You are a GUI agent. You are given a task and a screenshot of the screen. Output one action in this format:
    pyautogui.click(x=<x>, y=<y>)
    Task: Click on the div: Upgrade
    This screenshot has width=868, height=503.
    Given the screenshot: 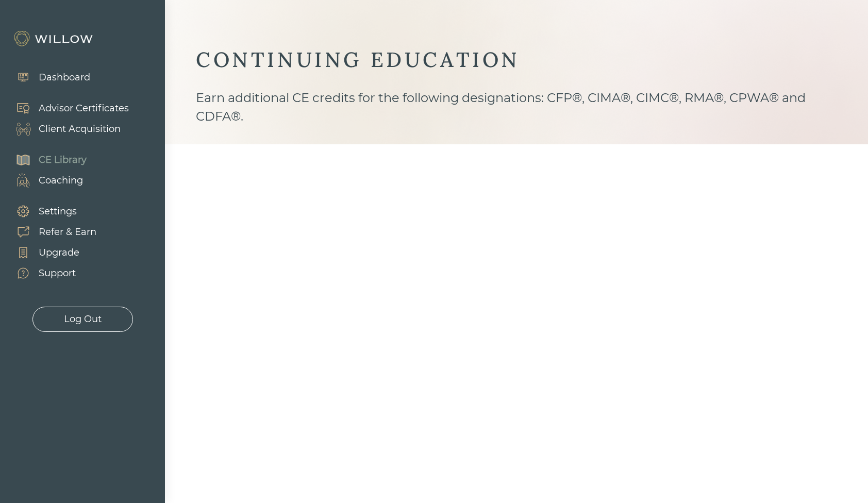 What is the action you would take?
    pyautogui.click(x=59, y=252)
    